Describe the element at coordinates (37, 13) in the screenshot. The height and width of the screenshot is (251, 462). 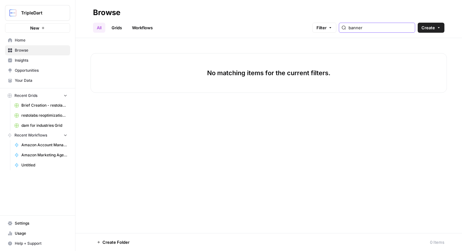
I see `button: Workspace: TripleDart` at that location.